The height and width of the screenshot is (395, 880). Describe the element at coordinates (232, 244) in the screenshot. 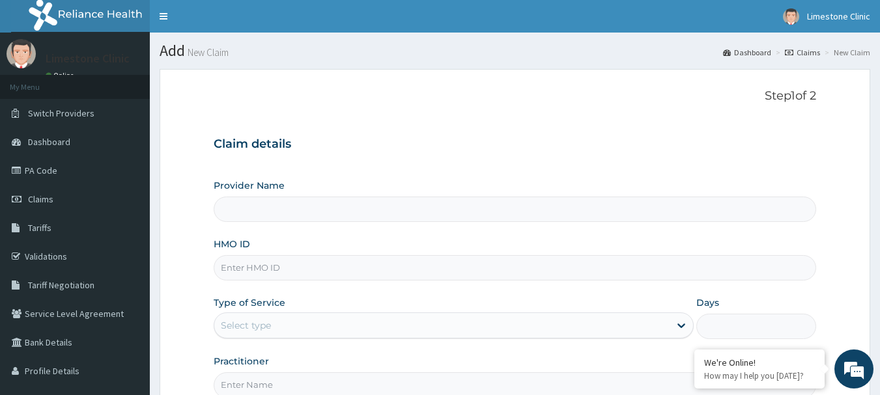

I see `label: HMO ID` at that location.